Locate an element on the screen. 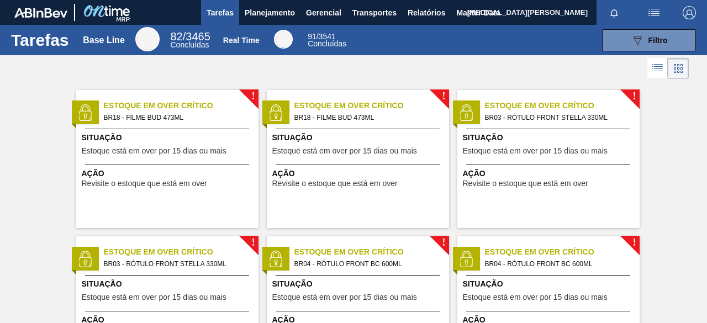  span: Gerencial is located at coordinates (324, 13).